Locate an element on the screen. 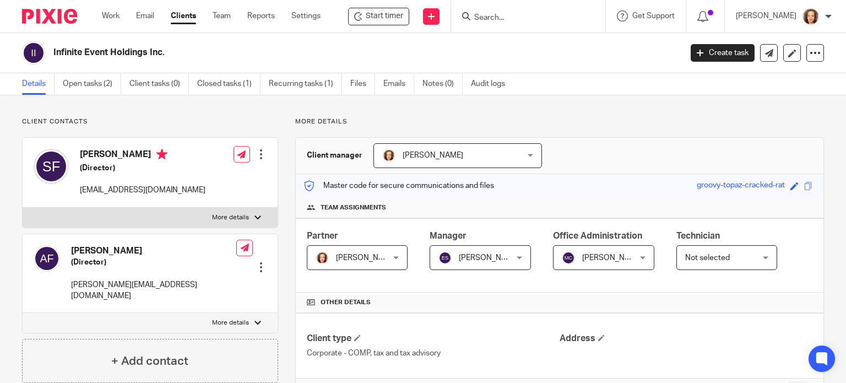 The height and width of the screenshot is (383, 846). span: Partner is located at coordinates (322, 236).